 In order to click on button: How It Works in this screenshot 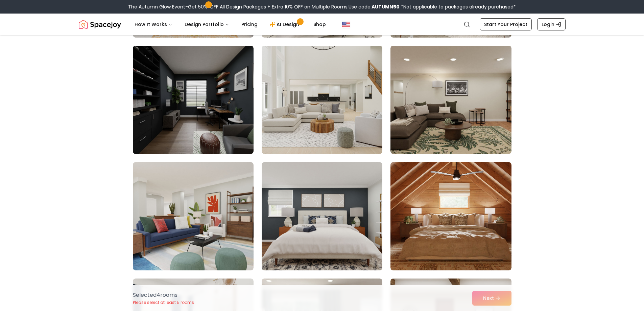, I will do `click(153, 24)`.